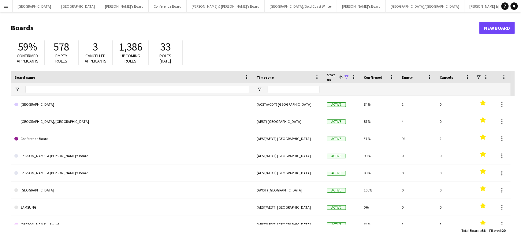 This screenshot has height=246, width=521. I want to click on input: Board name Filter Input, so click(137, 89).